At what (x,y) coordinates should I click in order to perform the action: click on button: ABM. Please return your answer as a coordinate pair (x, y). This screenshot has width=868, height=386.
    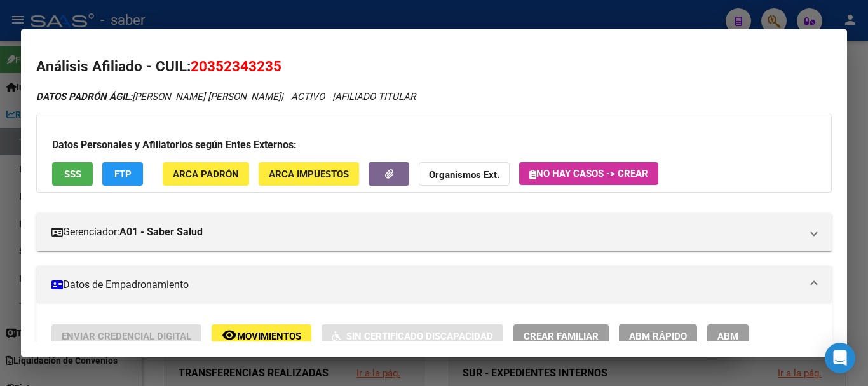
    Looking at the image, I should click on (727, 336).